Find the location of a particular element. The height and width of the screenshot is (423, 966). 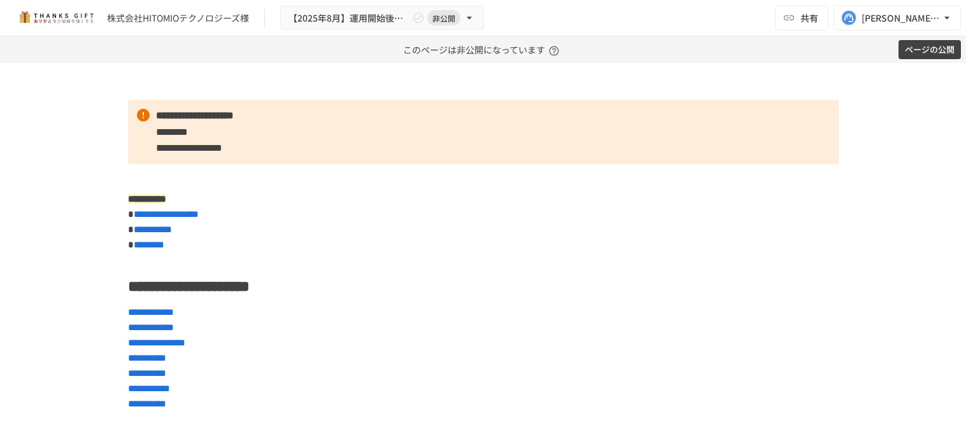

span: 共有 is located at coordinates (809, 18).